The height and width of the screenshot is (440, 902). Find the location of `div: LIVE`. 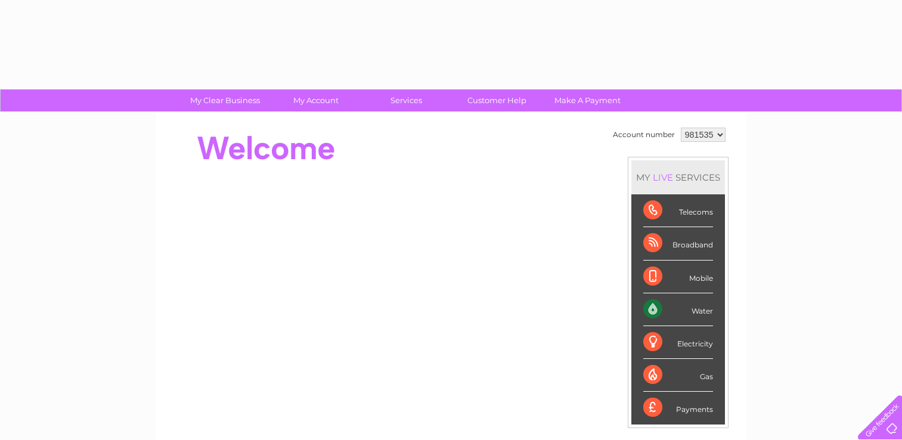

div: LIVE is located at coordinates (663, 177).